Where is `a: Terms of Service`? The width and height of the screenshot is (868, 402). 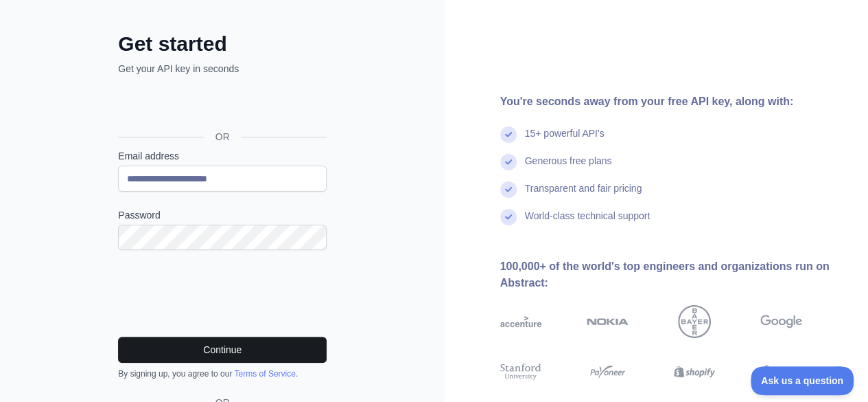 a: Terms of Service is located at coordinates (265, 373).